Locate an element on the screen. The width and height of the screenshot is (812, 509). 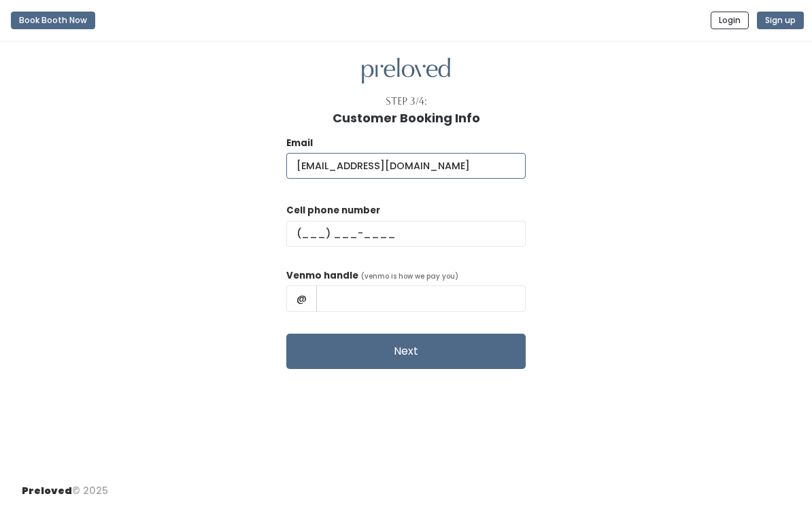
h1: Customer Booking Info is located at coordinates (406, 118).